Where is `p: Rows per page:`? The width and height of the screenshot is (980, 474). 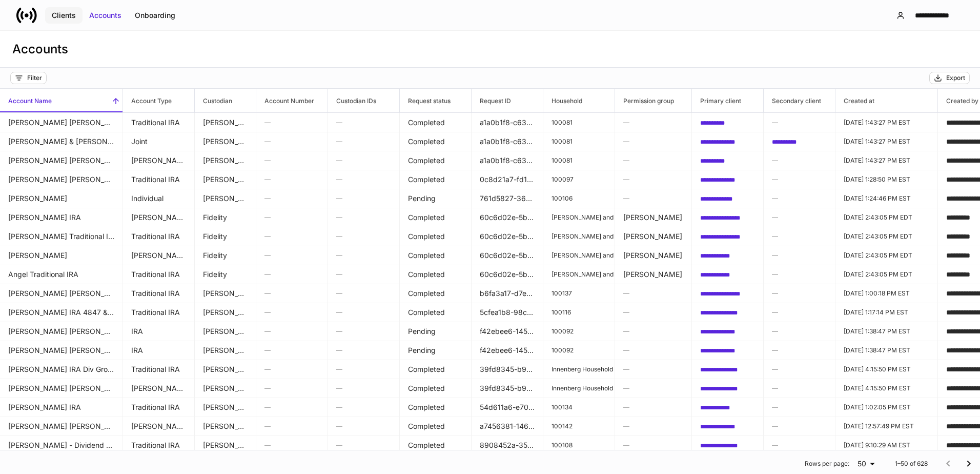 p: Rows per page: is located at coordinates (827, 463).